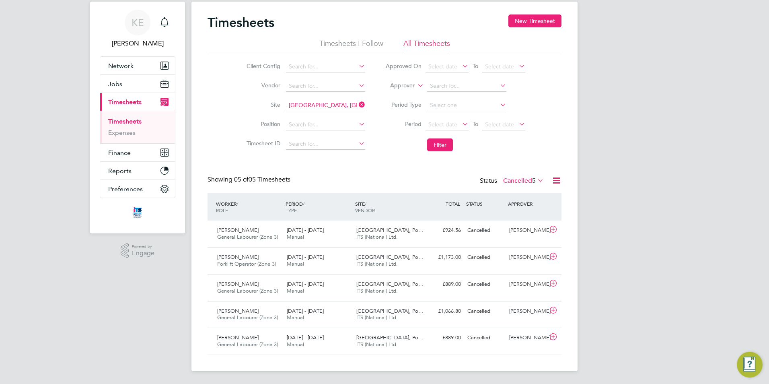 The image size is (769, 384). What do you see at coordinates (247, 264) in the screenshot?
I see `span: Forklift Operator (Zone 3)` at bounding box center [247, 264].